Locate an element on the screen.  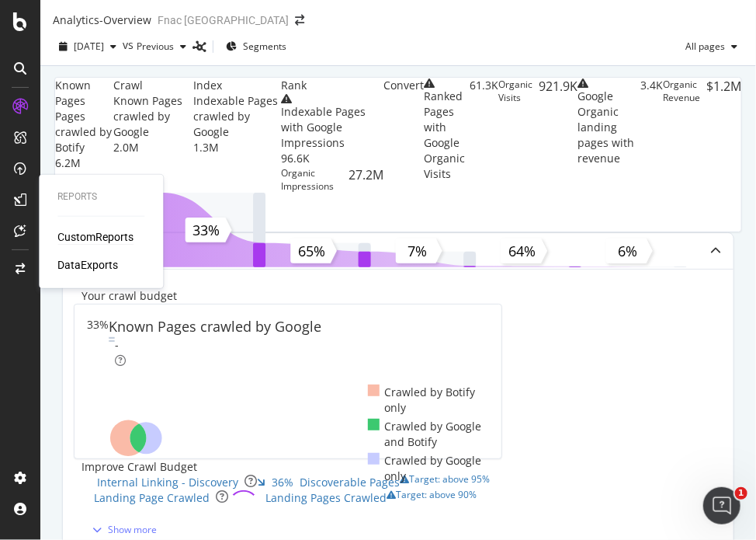
span: Segments is located at coordinates (265, 46).